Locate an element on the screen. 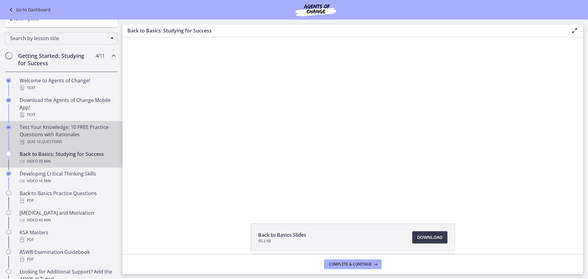  a: Go to Dashboard is located at coordinates (29, 10).